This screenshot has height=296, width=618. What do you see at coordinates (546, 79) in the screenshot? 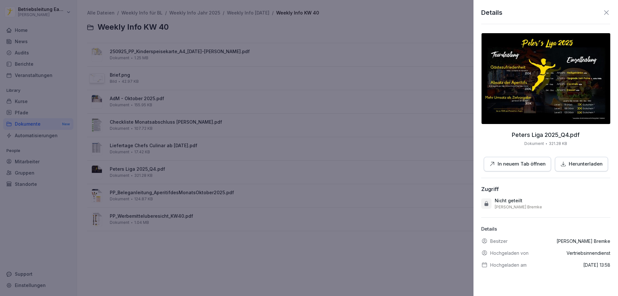
I see `img: thumbnail` at bounding box center [546, 79].